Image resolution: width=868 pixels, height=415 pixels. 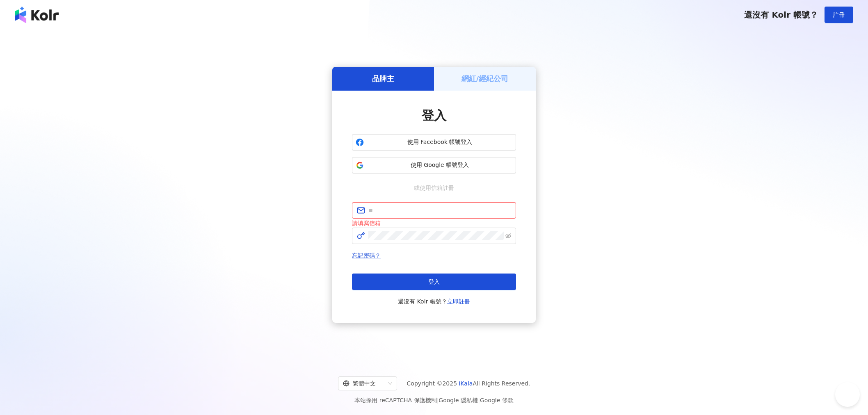 What do you see at coordinates (440, 165) in the screenshot?
I see `span: 使用 Google 帳號登入` at bounding box center [440, 165].